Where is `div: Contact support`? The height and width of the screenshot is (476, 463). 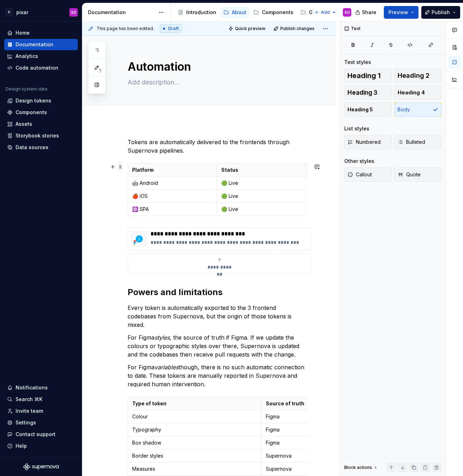
div: Contact support is located at coordinates (35, 434).